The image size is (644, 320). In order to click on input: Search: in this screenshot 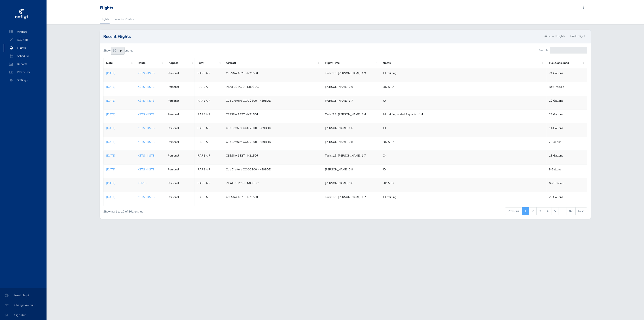, I will do `click(568, 50)`.